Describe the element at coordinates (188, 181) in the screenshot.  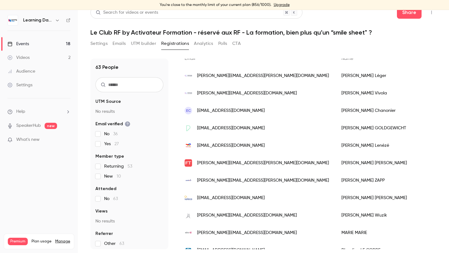
I see `img: sodexo.com` at that location.